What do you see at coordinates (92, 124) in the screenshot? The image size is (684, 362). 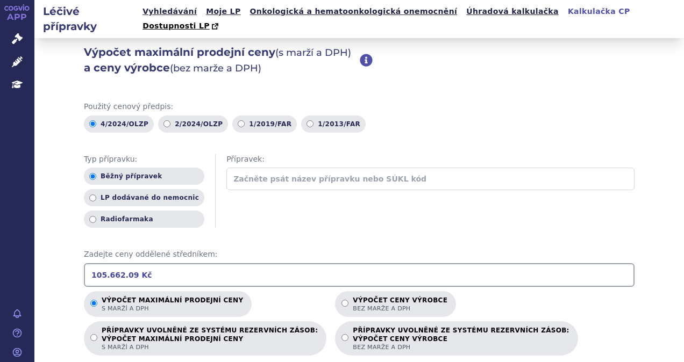 I see `input: 4/2024/OLZP` at bounding box center [92, 124].